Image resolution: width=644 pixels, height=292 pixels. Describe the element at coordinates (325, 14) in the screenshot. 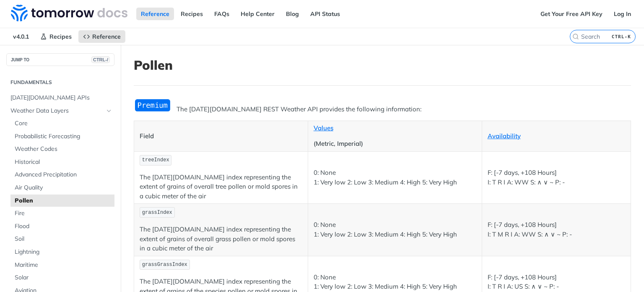

I see `a: API Status` at that location.